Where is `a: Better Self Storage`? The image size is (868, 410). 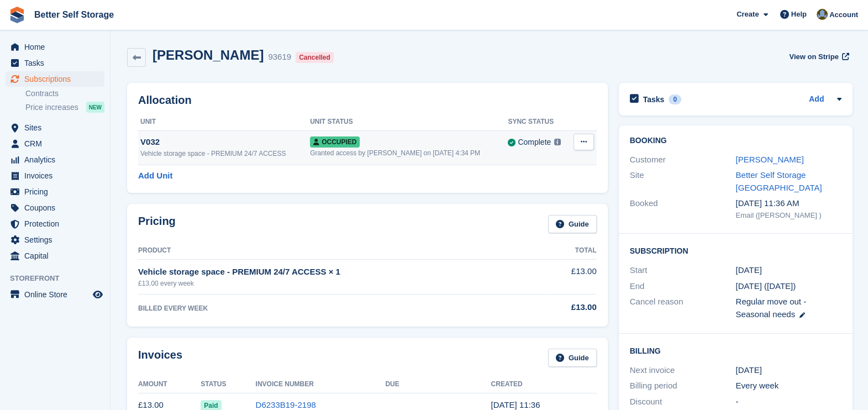 a: Better Self Storage is located at coordinates (74, 15).